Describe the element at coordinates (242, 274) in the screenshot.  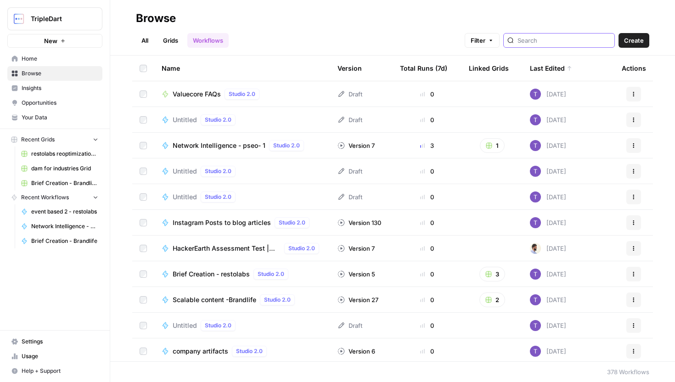
I see `a: Brief Creation - restolabsStudio 2.0` at that location.